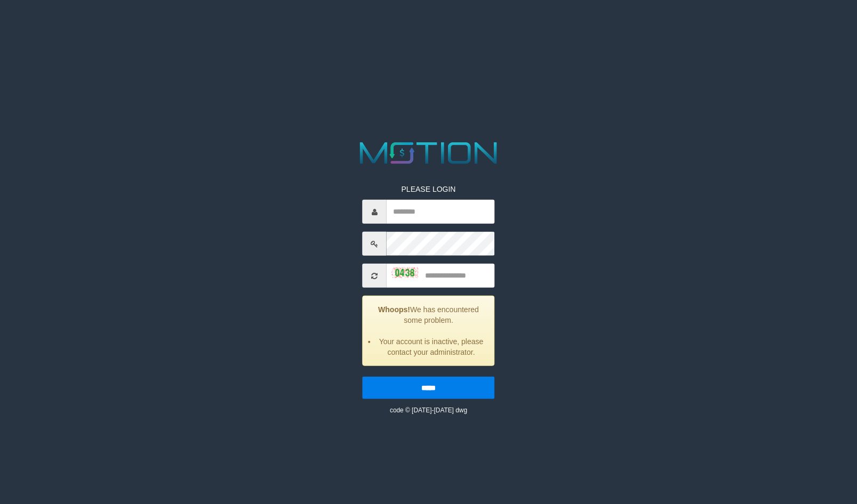 Image resolution: width=857 pixels, height=504 pixels. What do you see at coordinates (428, 331) in the screenshot?
I see `div: We has encountered some problem.` at bounding box center [428, 331].